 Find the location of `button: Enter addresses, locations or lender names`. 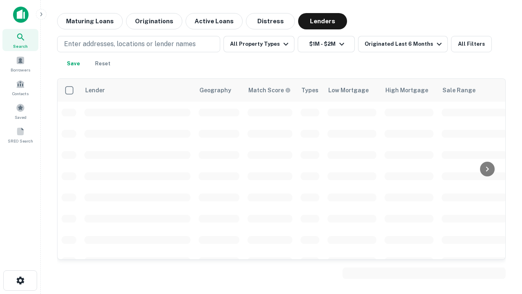

button: Enter addresses, locations or lender names is located at coordinates (139, 44).